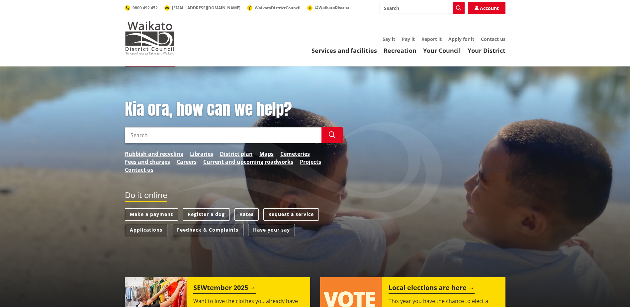  What do you see at coordinates (248, 162) in the screenshot?
I see `a: Current and upcoming roadworks` at bounding box center [248, 162].